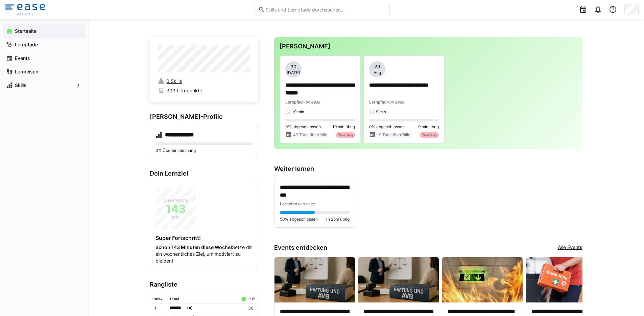  Describe the element at coordinates (325, 9) in the screenshot. I see `input: Skills und Lernpfade durchsuchen…` at that location.